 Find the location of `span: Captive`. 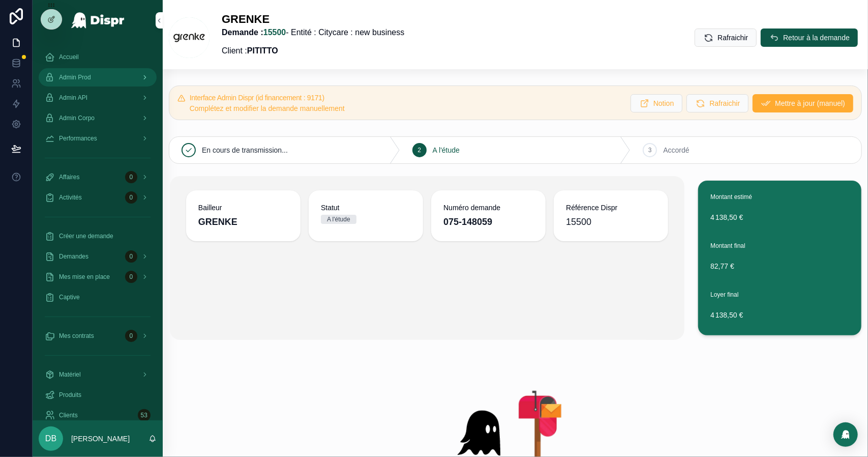

span: Captive is located at coordinates (69, 297).